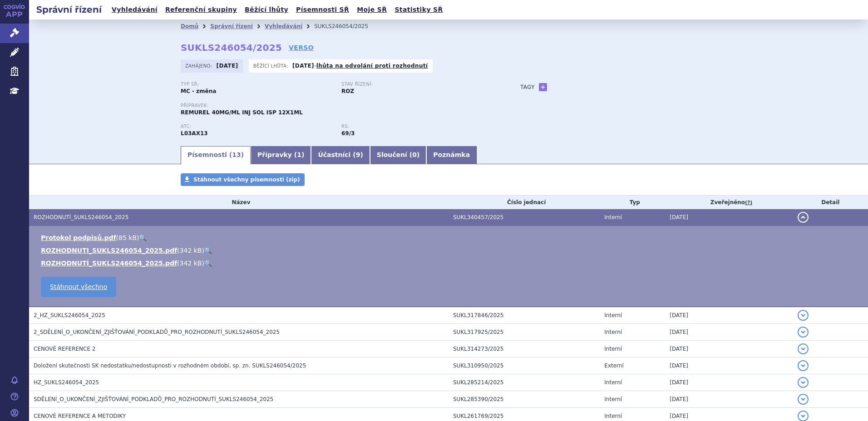  Describe the element at coordinates (524, 333) in the screenshot. I see `td: SUKL317925/2025` at that location.